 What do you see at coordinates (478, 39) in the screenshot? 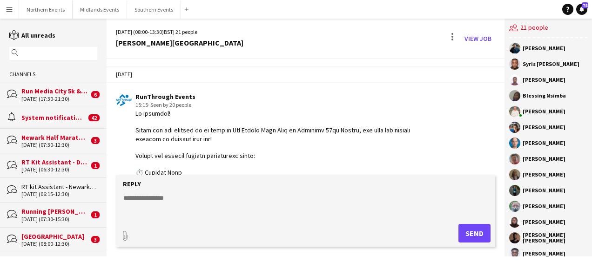
I see `a: View Job` at bounding box center [478, 39].